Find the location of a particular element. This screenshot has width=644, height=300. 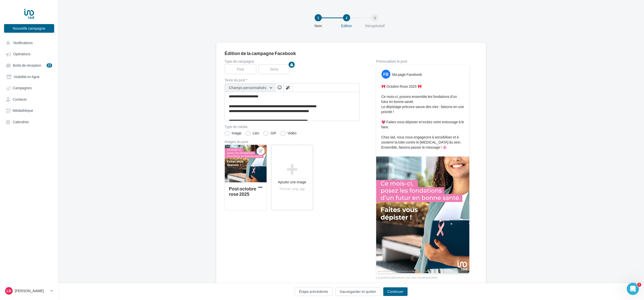

label: Image is located at coordinates (233, 133).